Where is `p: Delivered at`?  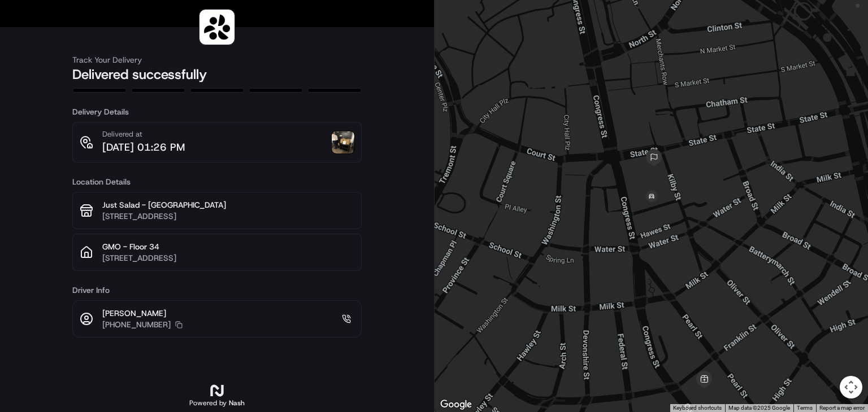 p: Delivered at is located at coordinates (144, 134).